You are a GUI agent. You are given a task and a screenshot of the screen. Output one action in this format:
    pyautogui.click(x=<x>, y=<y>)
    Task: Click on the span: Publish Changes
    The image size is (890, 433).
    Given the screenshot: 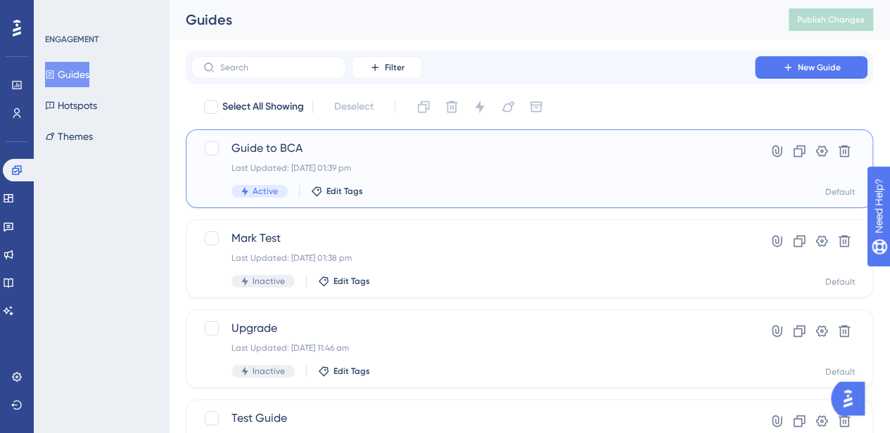 What is the action you would take?
    pyautogui.click(x=831, y=20)
    